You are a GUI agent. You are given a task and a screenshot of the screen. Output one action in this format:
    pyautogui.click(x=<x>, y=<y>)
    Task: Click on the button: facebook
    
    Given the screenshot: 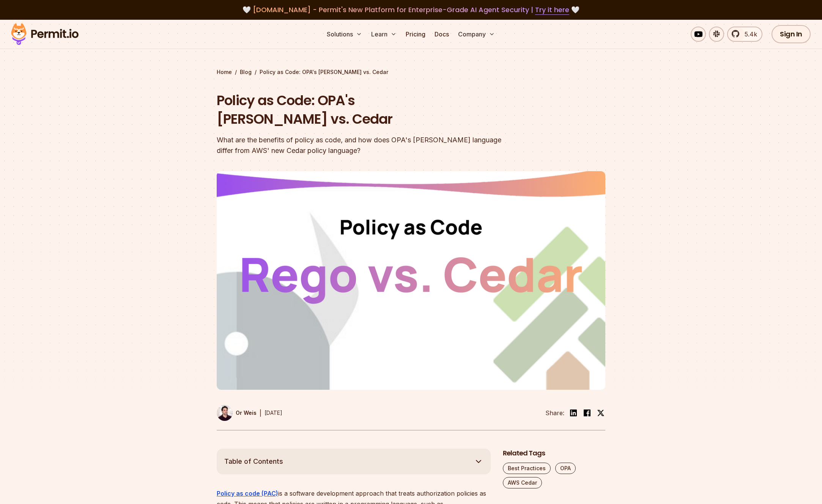 What is the action you would take?
    pyautogui.click(x=587, y=413)
    